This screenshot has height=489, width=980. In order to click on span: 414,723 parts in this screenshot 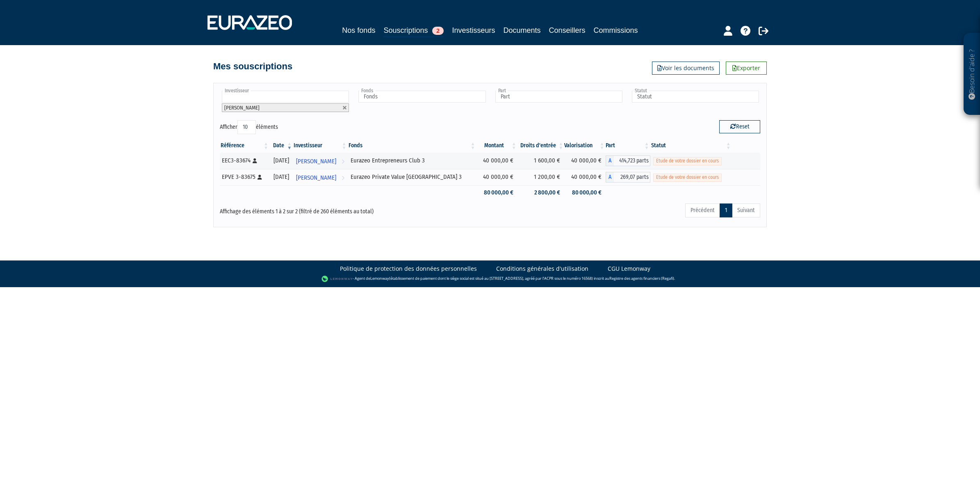, I will do `click(632, 161)`.